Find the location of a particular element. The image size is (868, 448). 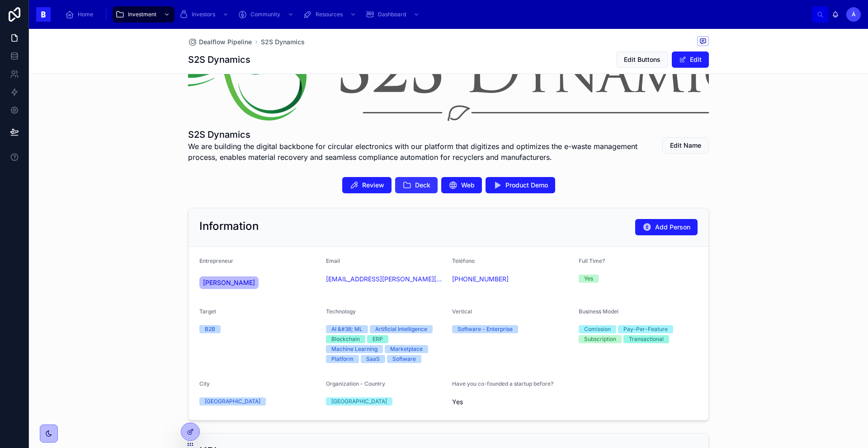

span: Deck is located at coordinates (423, 185).